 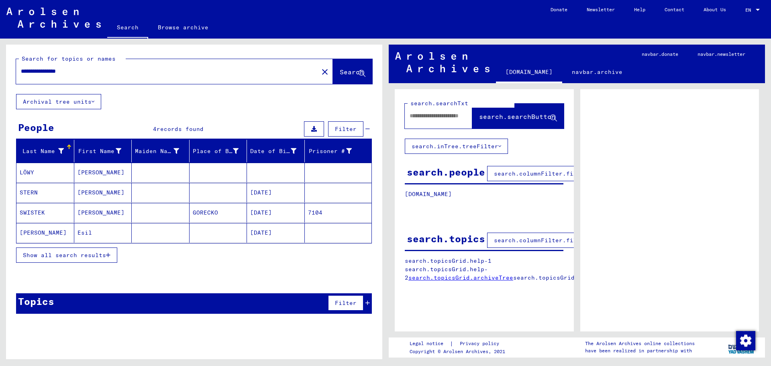 What do you see at coordinates (218, 212) in the screenshot?
I see `mat-cell: GORECKO` at bounding box center [218, 212].